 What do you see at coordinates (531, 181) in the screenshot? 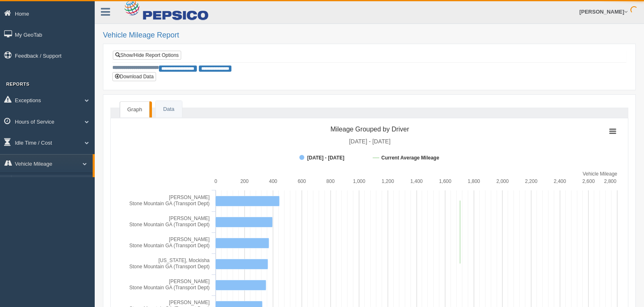
I see `text: 2,200` at bounding box center [531, 181].